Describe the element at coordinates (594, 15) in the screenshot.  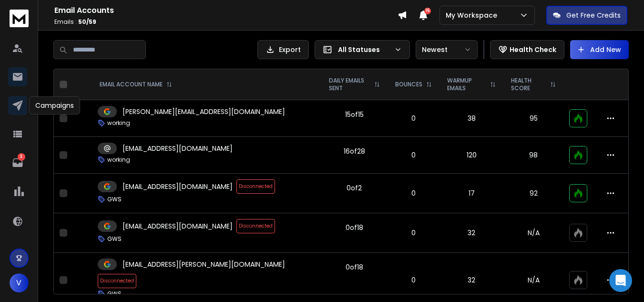
I see `p: Get Free Credits` at that location.